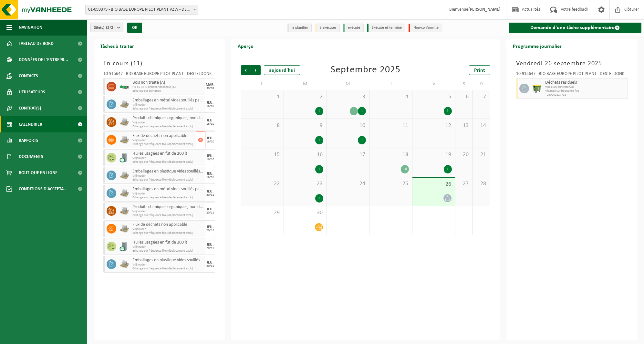 This screenshot has height=344, width=644. I want to click on div: 30/09, so click(210, 89).